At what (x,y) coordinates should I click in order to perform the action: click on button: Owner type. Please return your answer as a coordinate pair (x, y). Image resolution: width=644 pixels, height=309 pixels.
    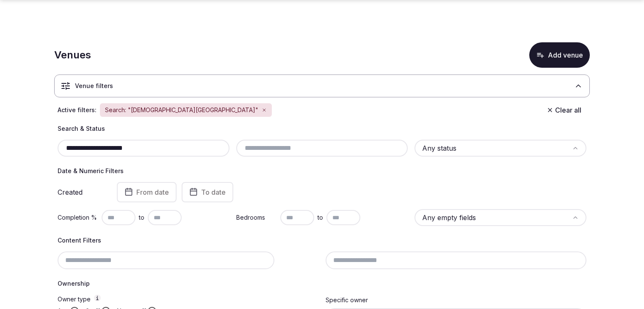
    Looking at the image, I should click on (97, 298).